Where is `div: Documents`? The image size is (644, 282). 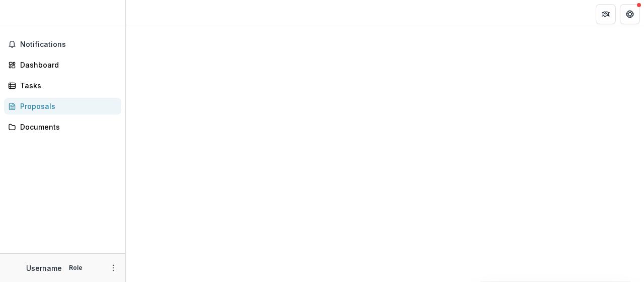 div: Documents is located at coordinates (66, 127).